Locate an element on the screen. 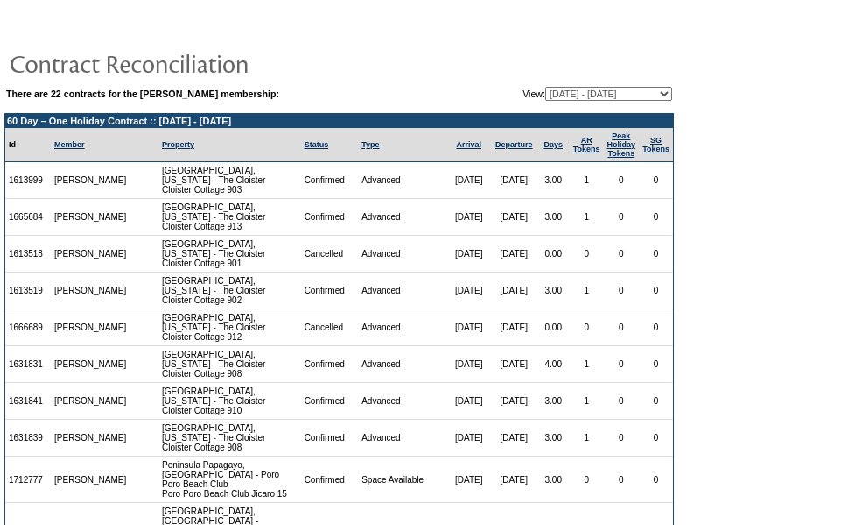 The width and height of the screenshot is (862, 525). td: 1666689 is located at coordinates (28, 327).